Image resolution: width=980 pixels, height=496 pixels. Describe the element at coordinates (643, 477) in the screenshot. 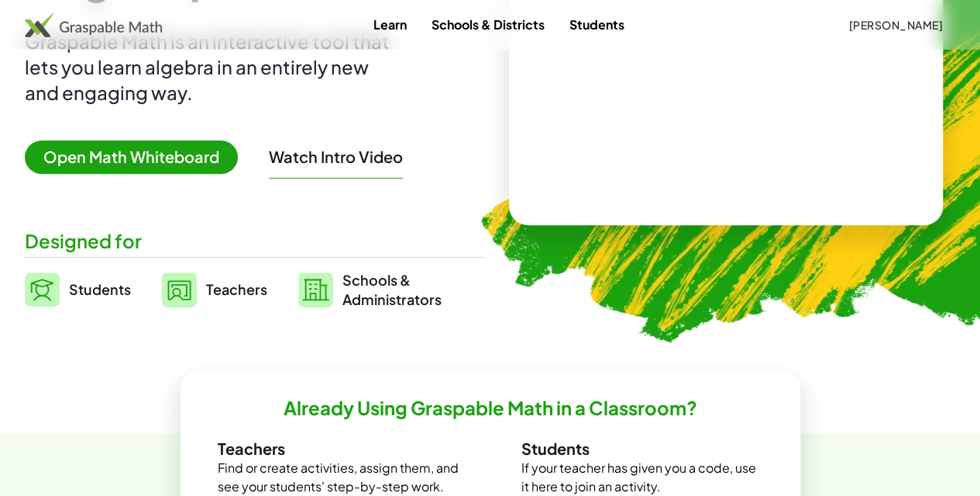

I see `p: If your teacher has given you a code, use it here to join an activity.` at that location.